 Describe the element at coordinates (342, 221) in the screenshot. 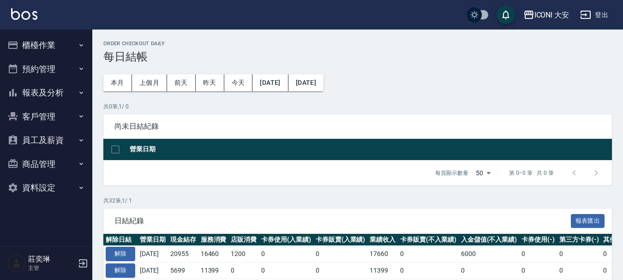

I see `span: 日結紀錄` at that location.